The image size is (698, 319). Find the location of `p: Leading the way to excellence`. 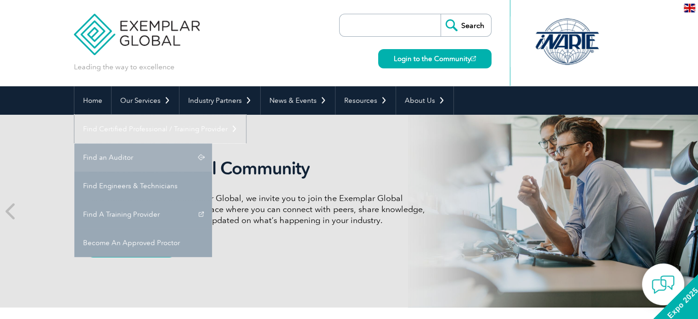

p: Leading the way to excellence is located at coordinates (124, 67).